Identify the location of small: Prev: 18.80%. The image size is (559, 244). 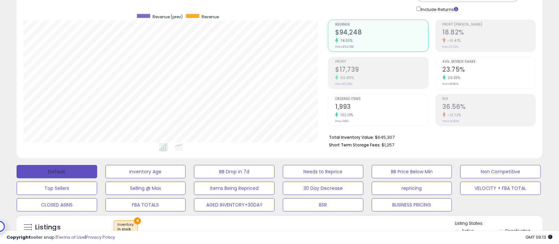
(451, 84).